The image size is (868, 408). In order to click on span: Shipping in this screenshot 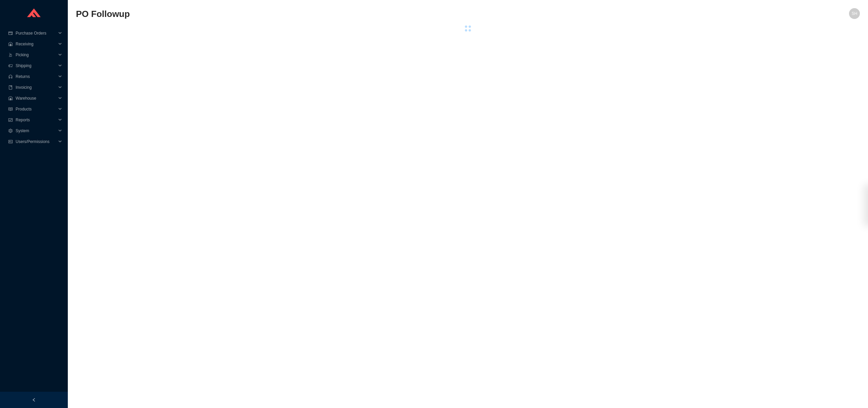, I will do `click(36, 66)`.